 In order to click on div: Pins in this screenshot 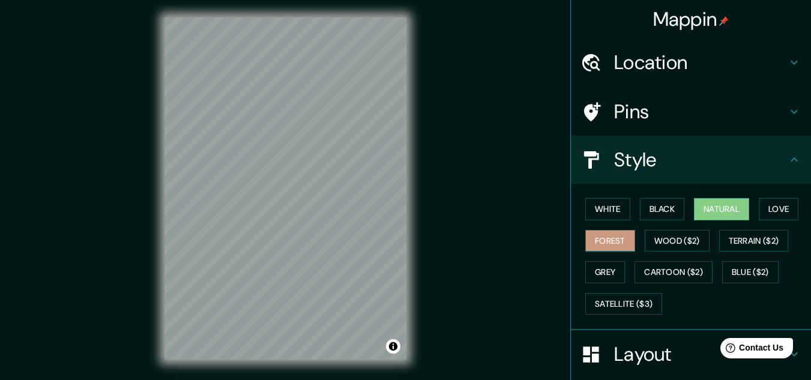, I will do `click(691, 112)`.